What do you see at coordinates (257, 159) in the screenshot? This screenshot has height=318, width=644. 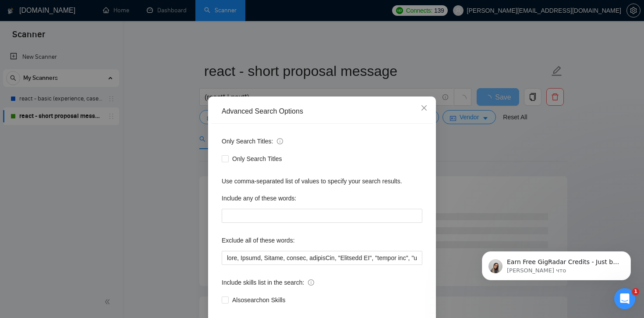 I see `span: Only Search Titles` at bounding box center [257, 159].